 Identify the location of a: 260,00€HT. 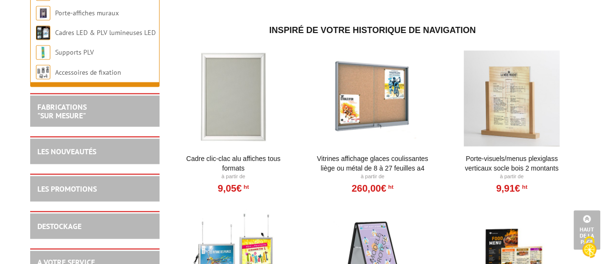
(372, 188).